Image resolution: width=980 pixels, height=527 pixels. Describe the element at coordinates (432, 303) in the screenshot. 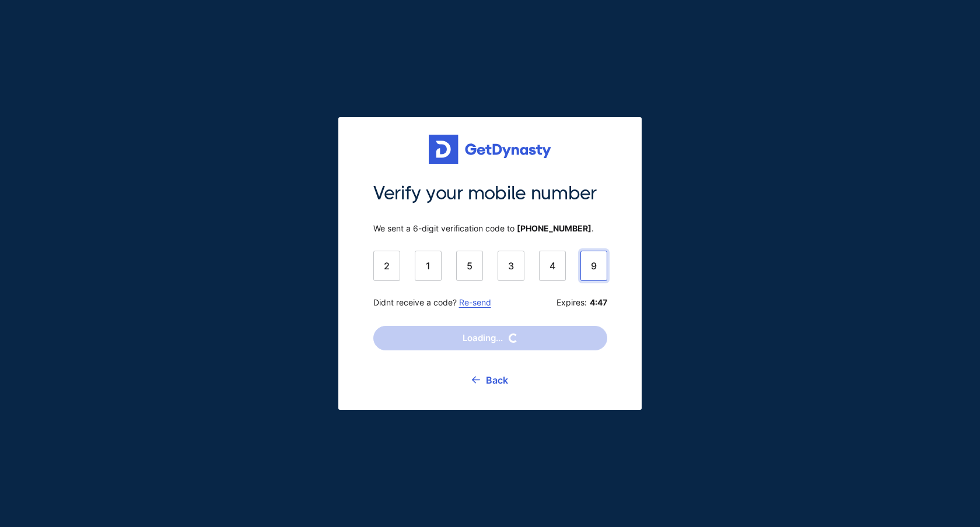

I see `span: Didnt receive a code?` at that location.